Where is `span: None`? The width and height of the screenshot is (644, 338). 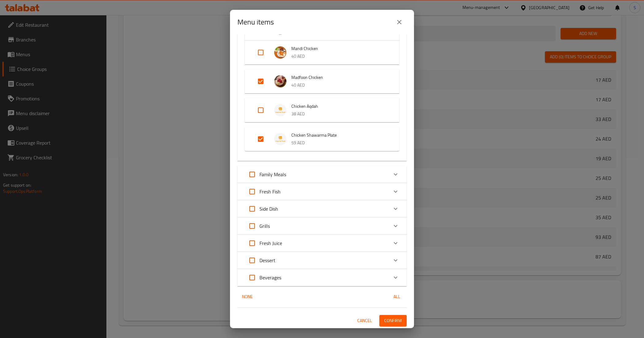 span: None is located at coordinates (247, 297).